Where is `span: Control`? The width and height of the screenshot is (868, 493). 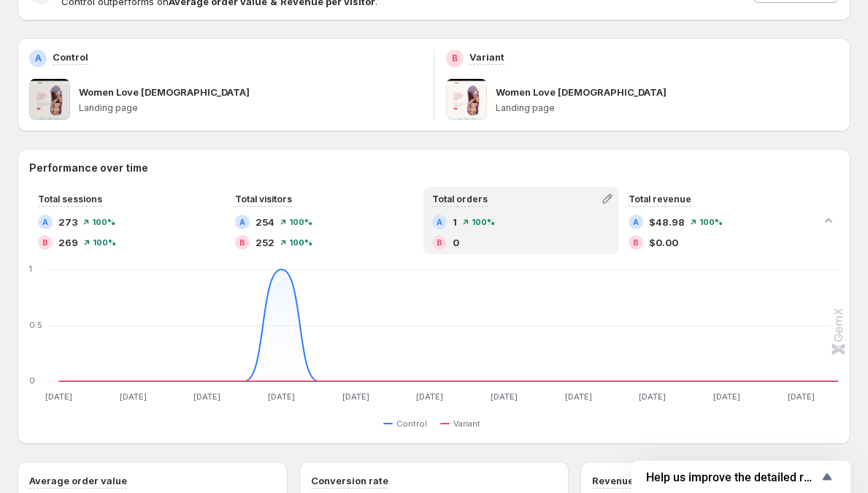 span: Control is located at coordinates (412, 423).